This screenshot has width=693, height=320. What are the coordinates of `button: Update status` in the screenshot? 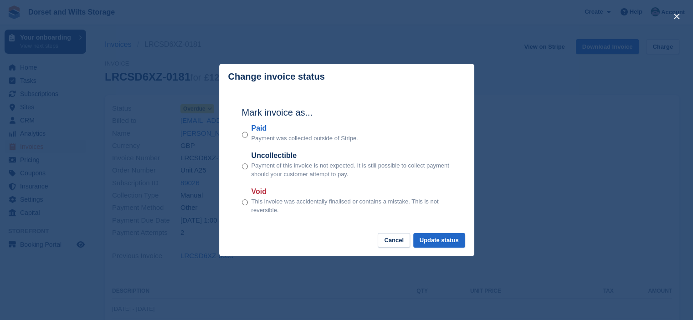 It's located at (439, 240).